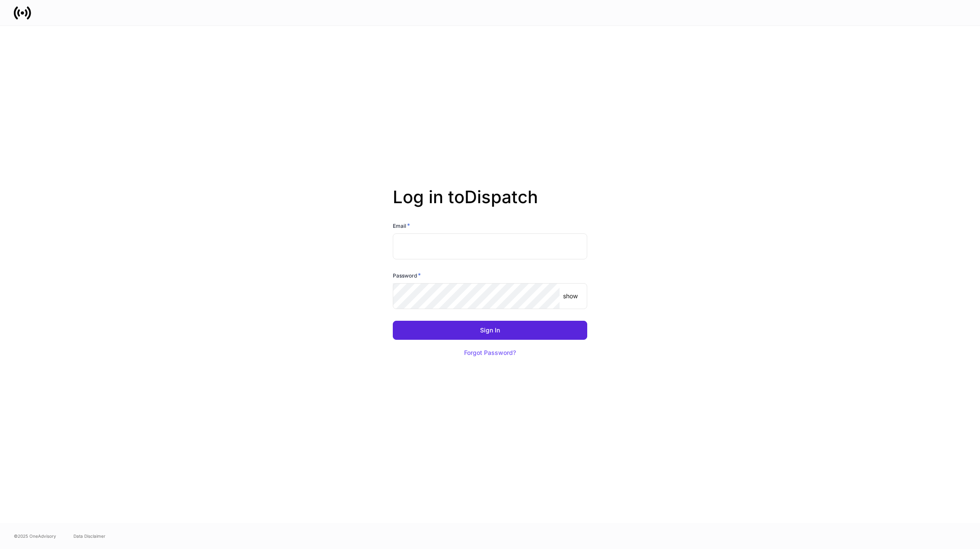 Image resolution: width=980 pixels, height=549 pixels. I want to click on span: © 2025 OneAdvisory, so click(35, 536).